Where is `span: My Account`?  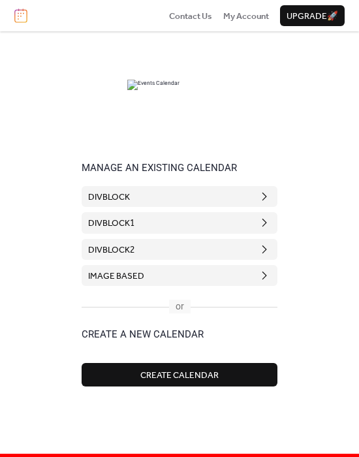 span: My Account is located at coordinates (246, 16).